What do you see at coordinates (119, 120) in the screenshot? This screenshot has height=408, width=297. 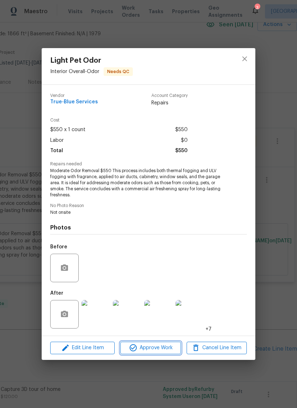 I see `span: Cost` at bounding box center [119, 120].